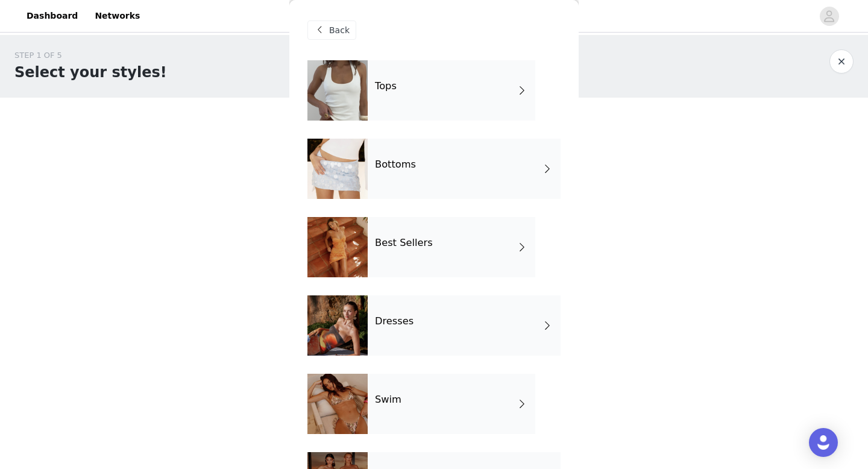  Describe the element at coordinates (117, 15) in the screenshot. I see `a: Networks` at that location.